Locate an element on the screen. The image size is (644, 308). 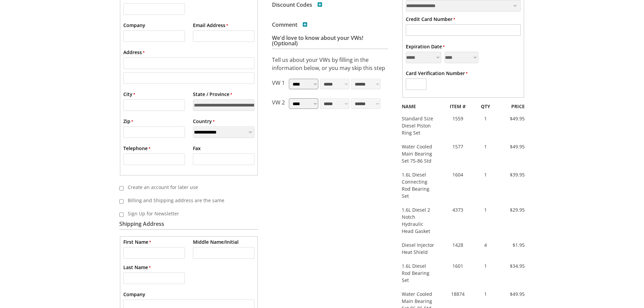
div: 1.6L Diesel Rod Bearing Set is located at coordinates (419, 272).